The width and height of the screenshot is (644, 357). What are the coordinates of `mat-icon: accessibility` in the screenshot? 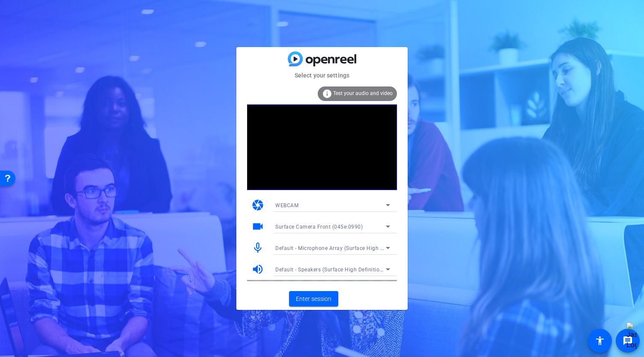 It's located at (600, 341).